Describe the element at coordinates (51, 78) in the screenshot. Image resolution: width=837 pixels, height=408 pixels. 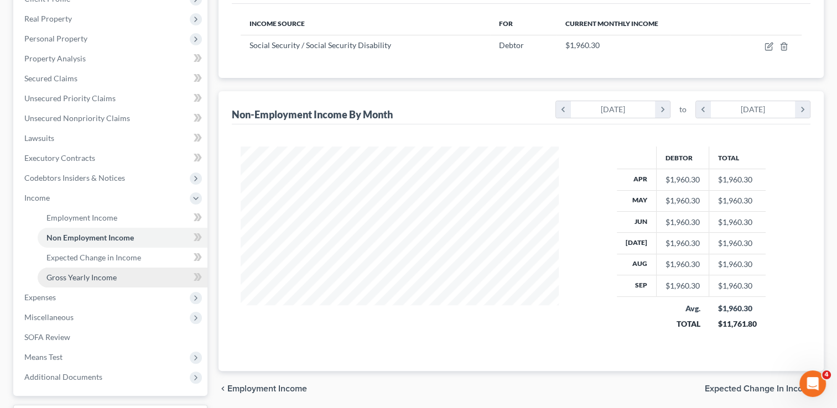
I see `span: Secured Claims` at that location.